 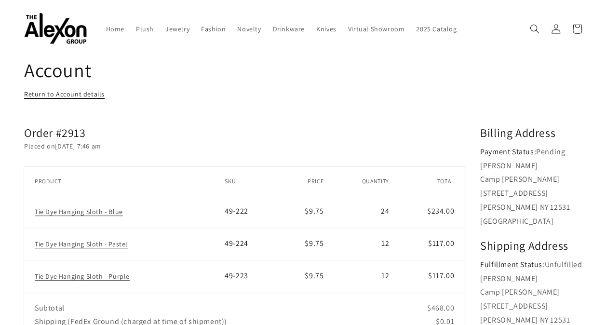 What do you see at coordinates (254, 276) in the screenshot?
I see `td: 49-223` at bounding box center [254, 276].